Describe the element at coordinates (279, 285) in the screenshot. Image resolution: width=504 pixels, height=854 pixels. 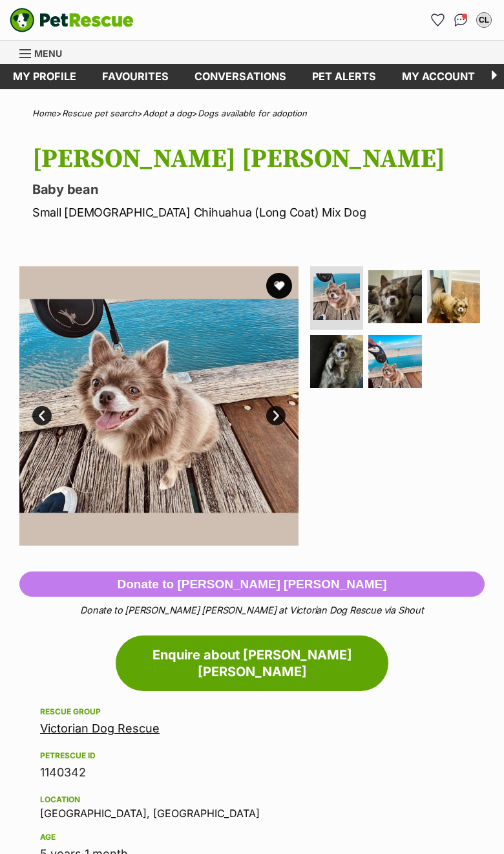
I see `button: favourite` at that location.